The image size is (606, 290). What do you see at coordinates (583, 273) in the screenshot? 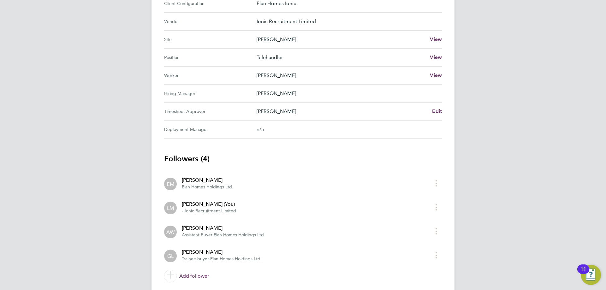
I see `div: 11` at bounding box center [583, 273].